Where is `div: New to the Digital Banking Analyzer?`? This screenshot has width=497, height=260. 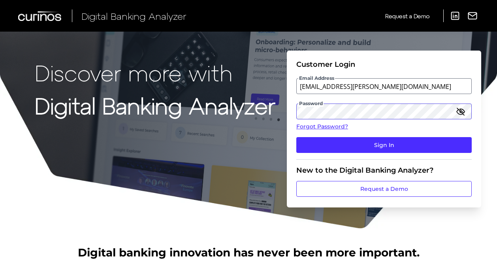 div: New to the Digital Banking Analyzer? is located at coordinates (384, 170).